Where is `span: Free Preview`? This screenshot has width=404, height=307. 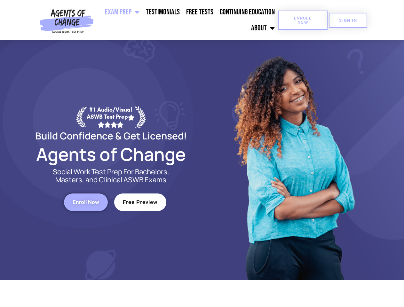 span: Free Preview is located at coordinates (140, 202).